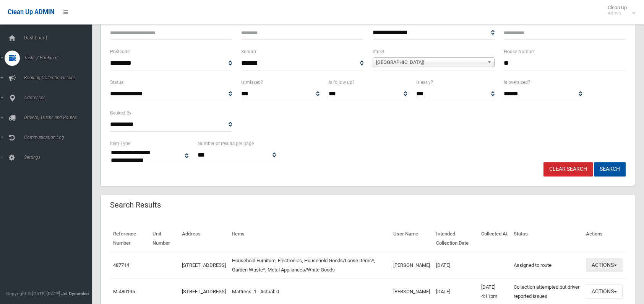  What do you see at coordinates (60, 78) in the screenshot?
I see `span: Booking Collection Issues` at bounding box center [60, 78].